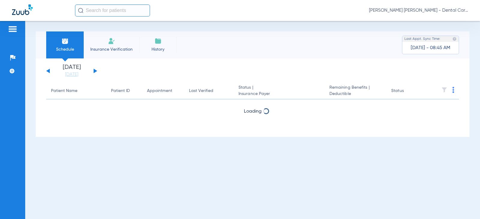 The width and height of the screenshot is (480, 219). What do you see at coordinates (158, 50) in the screenshot?
I see `span: History` at bounding box center [158, 50].